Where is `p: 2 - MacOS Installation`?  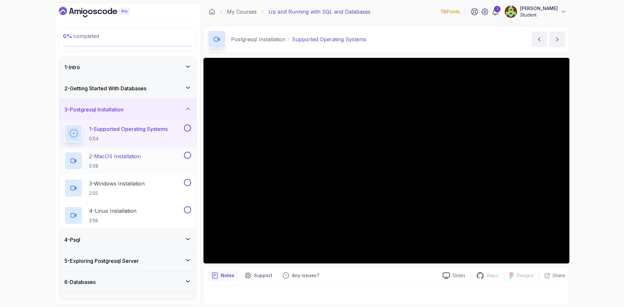 p: 2 - MacOS Installation is located at coordinates (115, 156).